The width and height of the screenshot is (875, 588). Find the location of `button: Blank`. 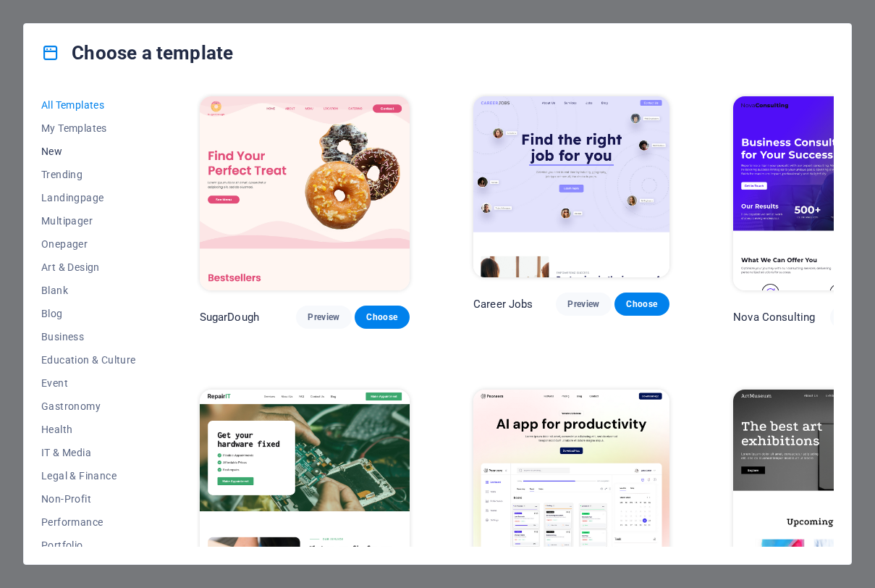

button: Blank is located at coordinates (88, 290).